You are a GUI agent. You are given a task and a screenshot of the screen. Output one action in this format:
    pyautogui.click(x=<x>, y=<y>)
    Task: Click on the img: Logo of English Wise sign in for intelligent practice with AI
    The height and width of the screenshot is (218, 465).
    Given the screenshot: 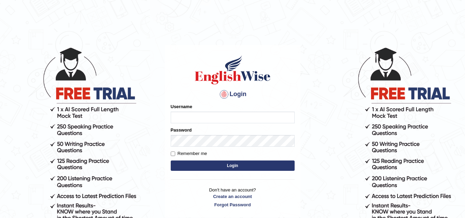 What is the action you would take?
    pyautogui.click(x=233, y=70)
    